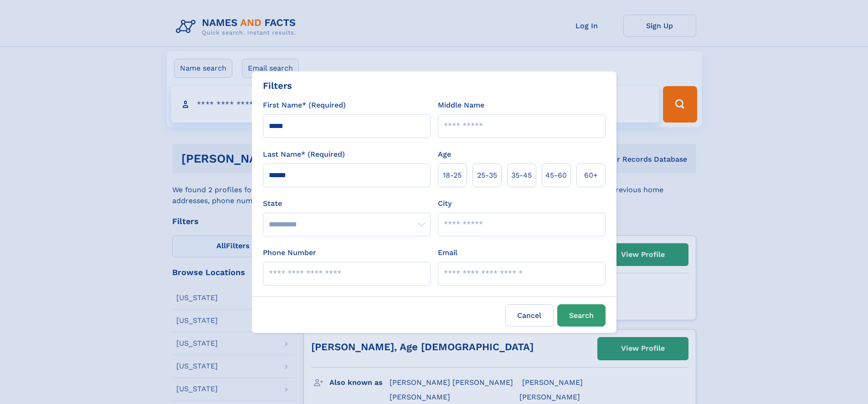 Image resolution: width=868 pixels, height=404 pixels. Describe the element at coordinates (445, 204) in the screenshot. I see `label: City` at that location.